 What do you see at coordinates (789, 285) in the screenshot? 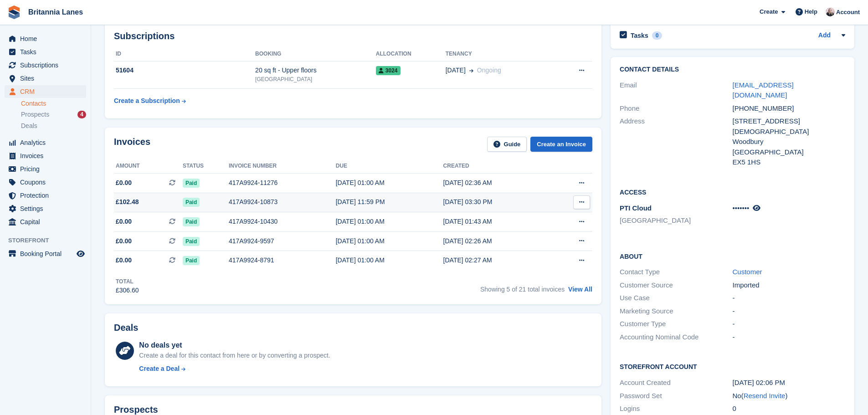
I see `div: Imported` at bounding box center [789, 285].